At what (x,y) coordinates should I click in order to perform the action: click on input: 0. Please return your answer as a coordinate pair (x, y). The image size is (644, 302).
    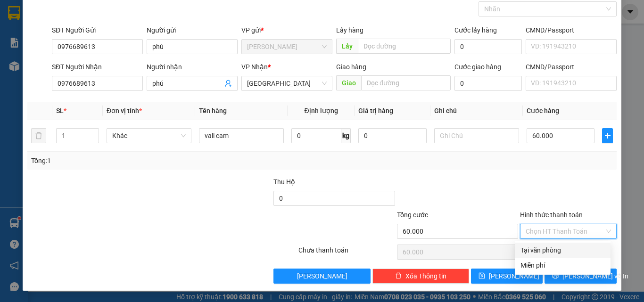
    Looking at the image, I should click on (392, 135).